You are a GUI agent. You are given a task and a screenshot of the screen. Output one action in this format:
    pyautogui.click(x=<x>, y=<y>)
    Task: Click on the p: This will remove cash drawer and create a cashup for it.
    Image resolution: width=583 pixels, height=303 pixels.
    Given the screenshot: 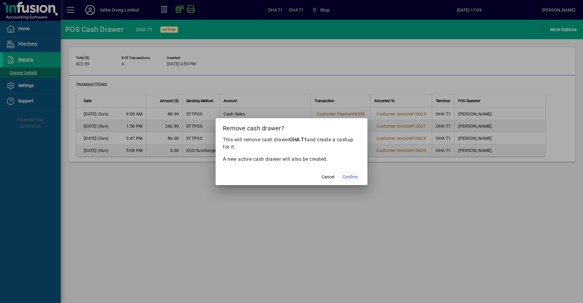 What is the action you would take?
    pyautogui.click(x=292, y=143)
    